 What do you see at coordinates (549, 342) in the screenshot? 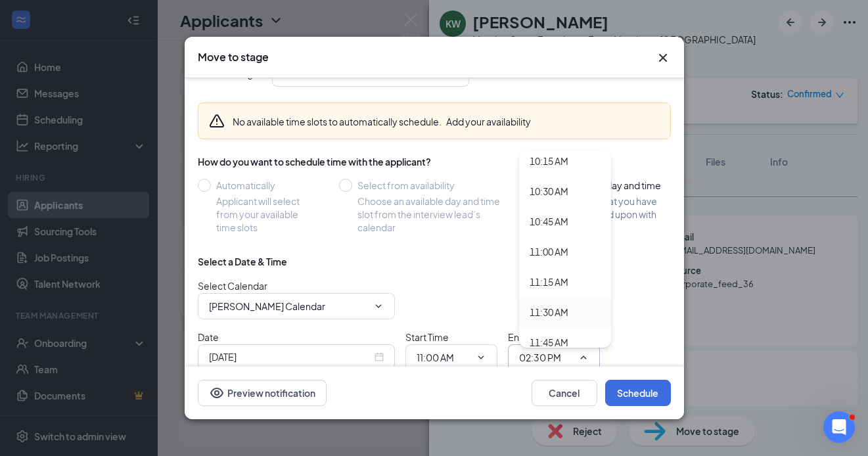
I see `div: 11:45 AM` at bounding box center [549, 342].